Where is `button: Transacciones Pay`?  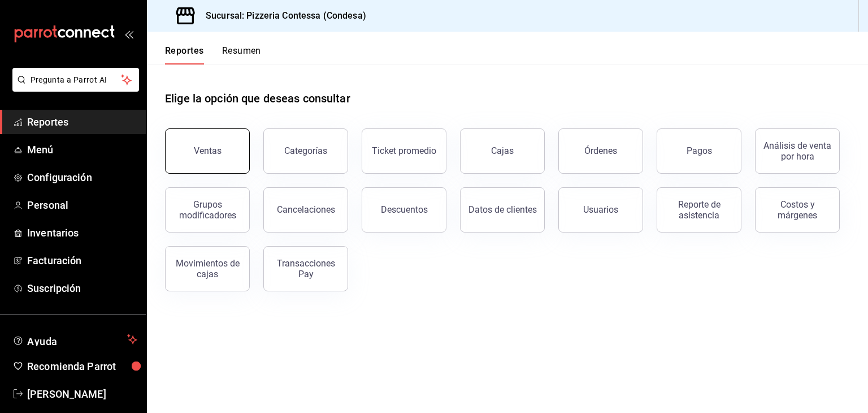
button: Transacciones Pay is located at coordinates (306, 269).